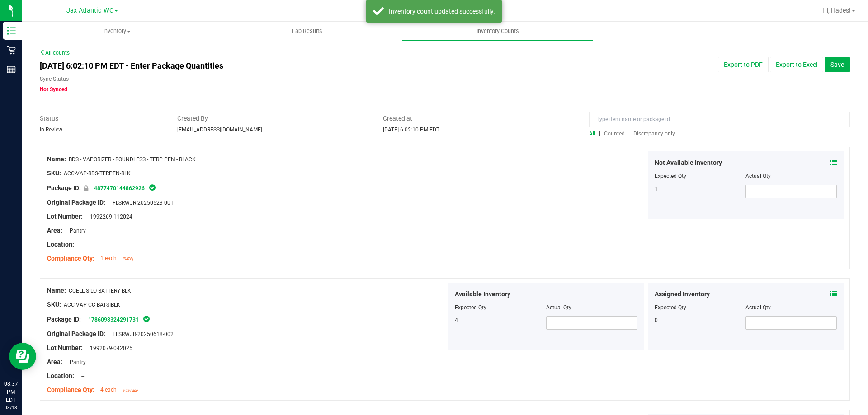 The width and height of the screenshot is (868, 415). Describe the element at coordinates (307, 31) in the screenshot. I see `a: Lab Results` at that location.